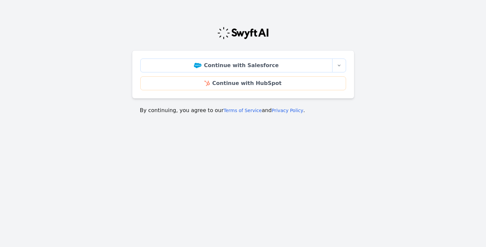 The width and height of the screenshot is (486, 247). What do you see at coordinates (243, 33) in the screenshot?
I see `img: Swyft Logo` at bounding box center [243, 33].